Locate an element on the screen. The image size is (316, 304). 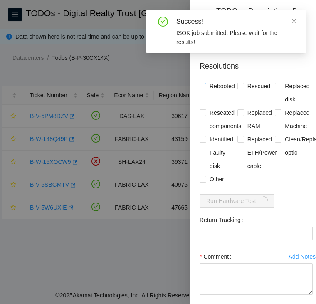
button: Add Notes is located at coordinates (302, 256).